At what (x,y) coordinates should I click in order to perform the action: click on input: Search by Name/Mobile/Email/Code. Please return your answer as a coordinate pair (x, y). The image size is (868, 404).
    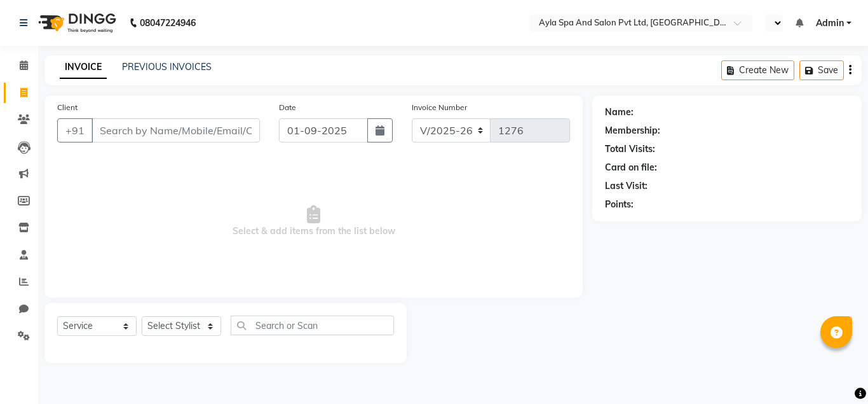
    Looking at the image, I should click on (176, 130).